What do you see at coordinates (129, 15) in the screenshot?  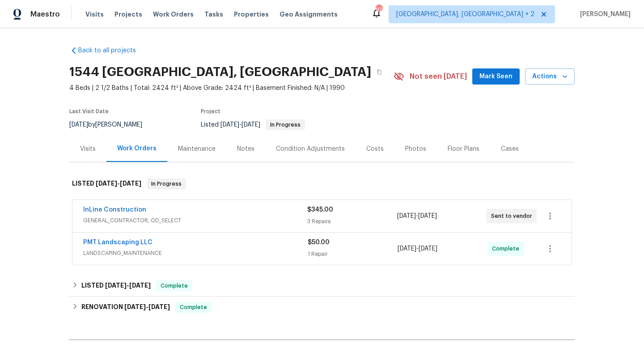 I see `span: Projects` at bounding box center [129, 15].